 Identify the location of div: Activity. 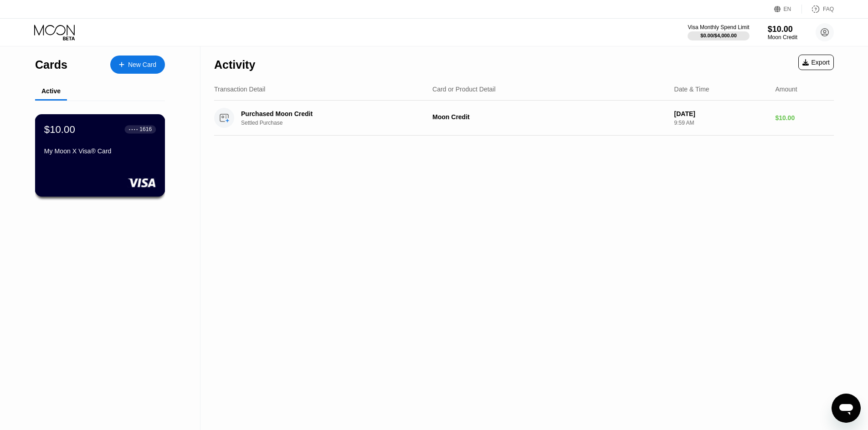
(234, 65).